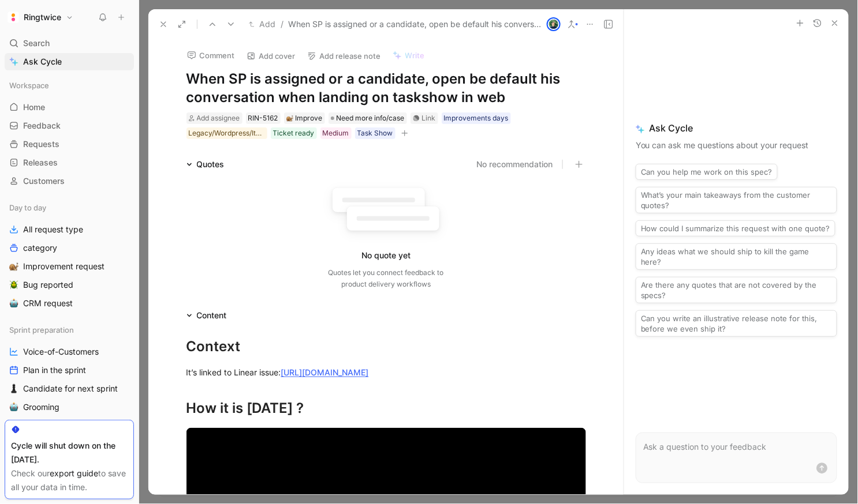 Image resolution: width=858 pixels, height=504 pixels. I want to click on span: Grooming, so click(41, 408).